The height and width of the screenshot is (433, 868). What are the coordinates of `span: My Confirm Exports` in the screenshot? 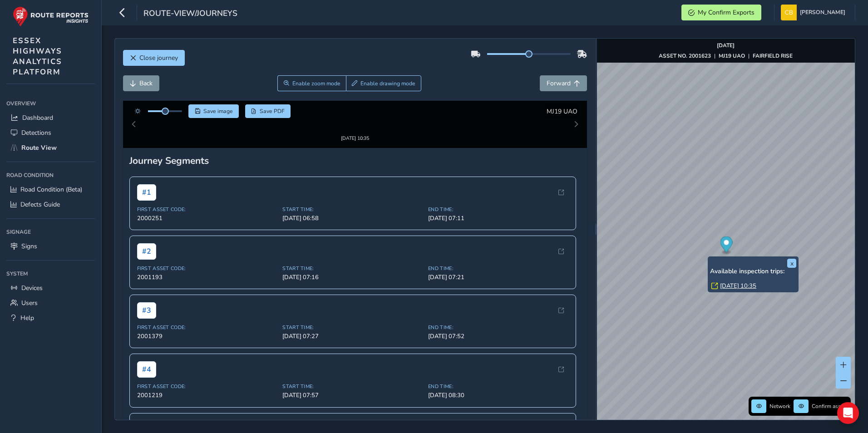 It's located at (726, 12).